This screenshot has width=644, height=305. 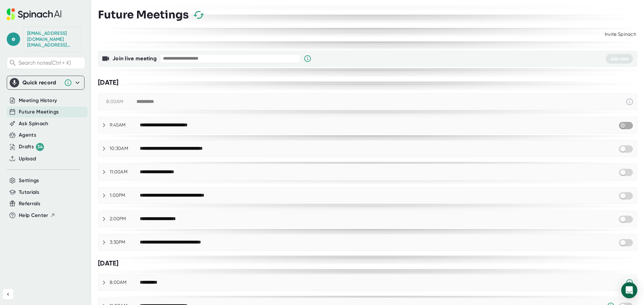 I want to click on button: Meeting History, so click(x=38, y=100).